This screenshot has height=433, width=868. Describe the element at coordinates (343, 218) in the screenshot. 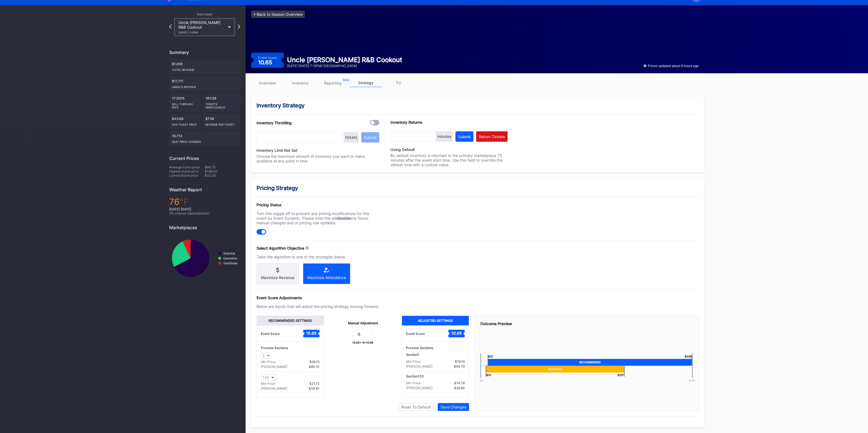

I see `strong: disable` at that location.